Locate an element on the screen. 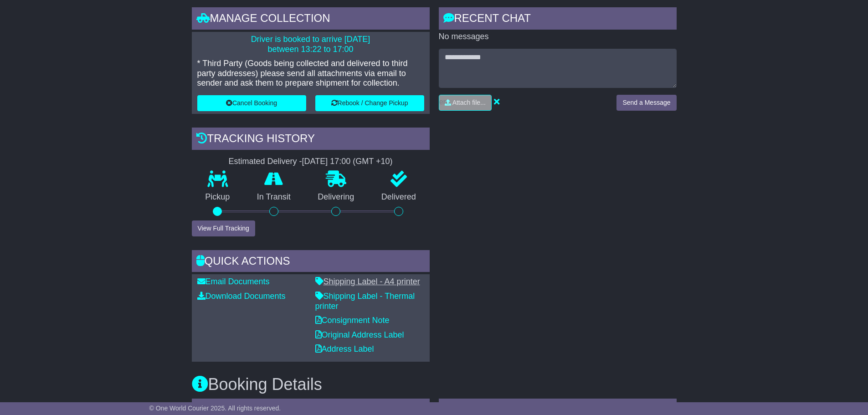 The height and width of the screenshot is (415, 868). button: View Full Tracking is located at coordinates (224, 228).